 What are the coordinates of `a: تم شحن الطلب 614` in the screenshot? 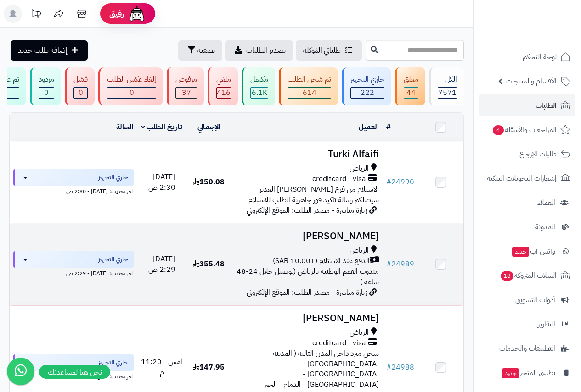 It's located at (308, 86).